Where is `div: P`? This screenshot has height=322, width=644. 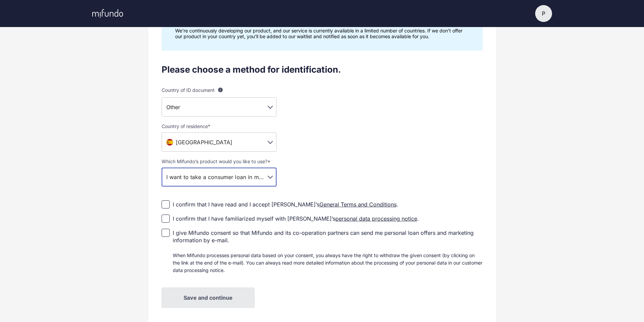 div: P is located at coordinates (544, 14).